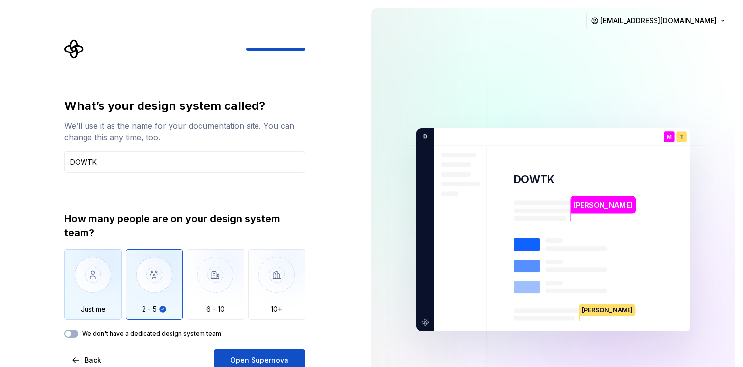  Describe the element at coordinates (93, 360) in the screenshot. I see `span: Back` at that location.